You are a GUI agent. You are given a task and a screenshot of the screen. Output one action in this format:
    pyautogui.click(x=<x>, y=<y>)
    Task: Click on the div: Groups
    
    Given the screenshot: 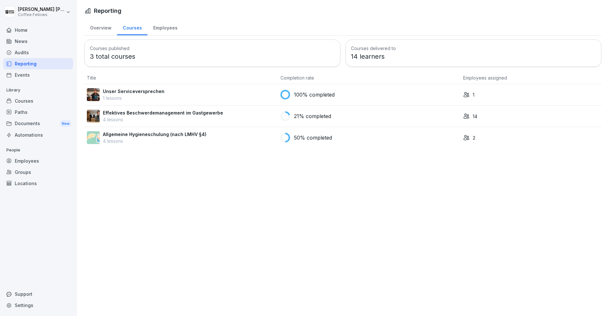 What is the action you would take?
    pyautogui.click(x=38, y=172)
    